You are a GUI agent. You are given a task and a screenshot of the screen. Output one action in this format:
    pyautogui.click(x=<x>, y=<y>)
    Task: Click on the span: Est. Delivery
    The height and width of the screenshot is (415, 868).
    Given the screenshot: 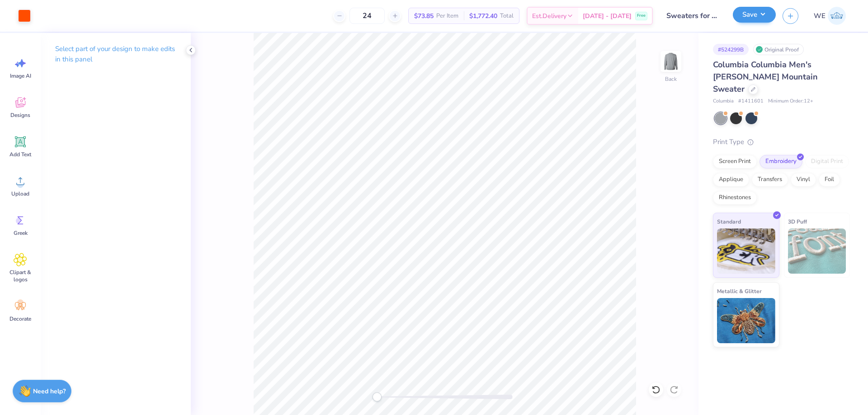 What is the action you would take?
    pyautogui.click(x=549, y=16)
    